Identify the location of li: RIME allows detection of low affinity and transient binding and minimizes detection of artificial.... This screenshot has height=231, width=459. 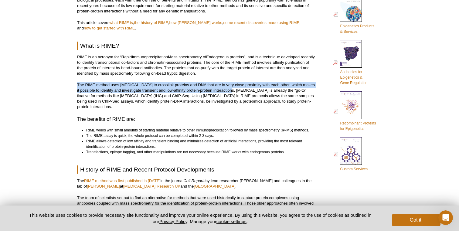
(198, 144).